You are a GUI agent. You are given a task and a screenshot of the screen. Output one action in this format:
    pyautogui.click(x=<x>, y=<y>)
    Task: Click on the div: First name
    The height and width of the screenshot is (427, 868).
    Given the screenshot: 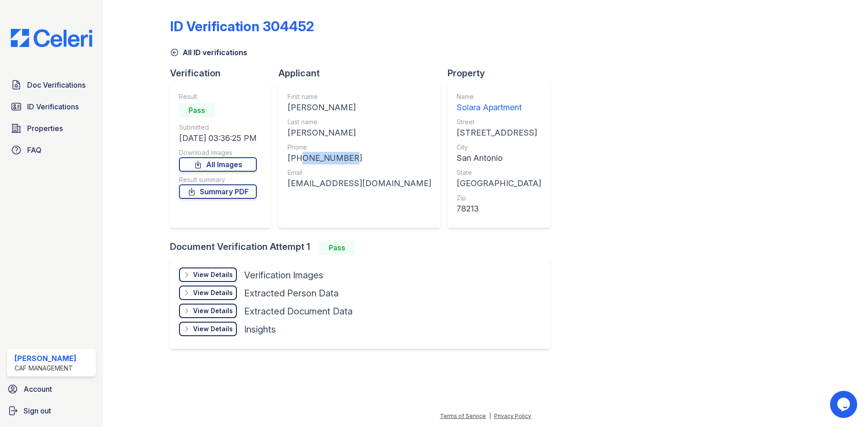 What is the action you would take?
    pyautogui.click(x=360, y=97)
    